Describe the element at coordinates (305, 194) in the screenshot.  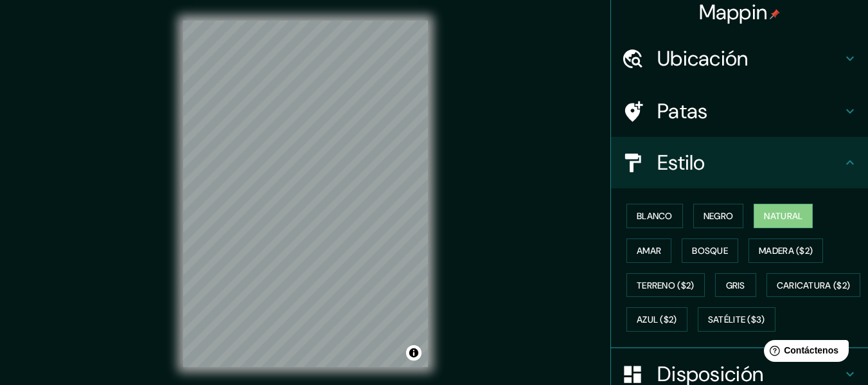
I see `canvas: Mapa` at that location.